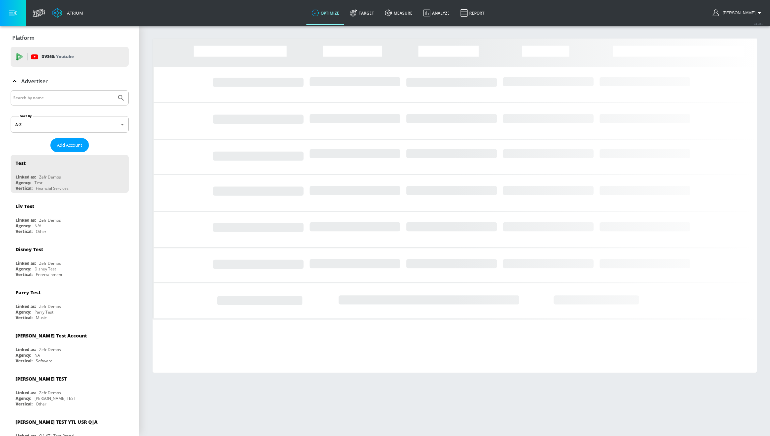 Image resolution: width=770 pixels, height=436 pixels. I want to click on p: DV360:, so click(57, 57).